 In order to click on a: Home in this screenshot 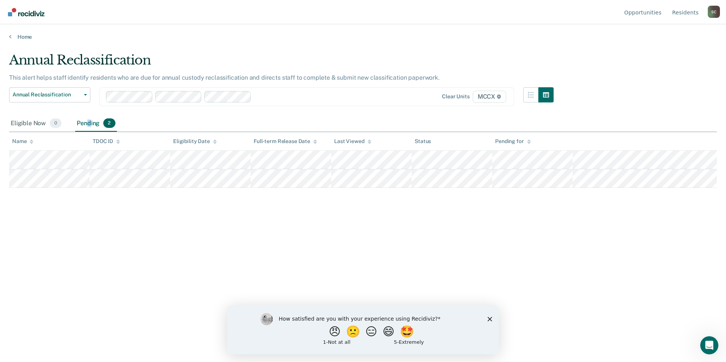, I will do `click(363, 37)`.